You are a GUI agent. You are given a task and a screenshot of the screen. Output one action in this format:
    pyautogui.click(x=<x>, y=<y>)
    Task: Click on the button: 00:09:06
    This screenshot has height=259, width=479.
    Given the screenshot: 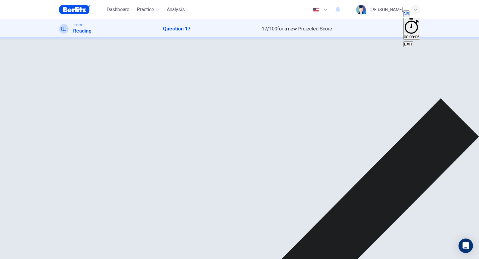 What is the action you would take?
    pyautogui.click(x=412, y=29)
    